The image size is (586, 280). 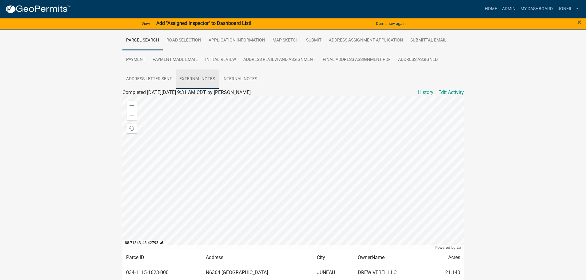 I want to click on a: Internal Notes, so click(x=239, y=79).